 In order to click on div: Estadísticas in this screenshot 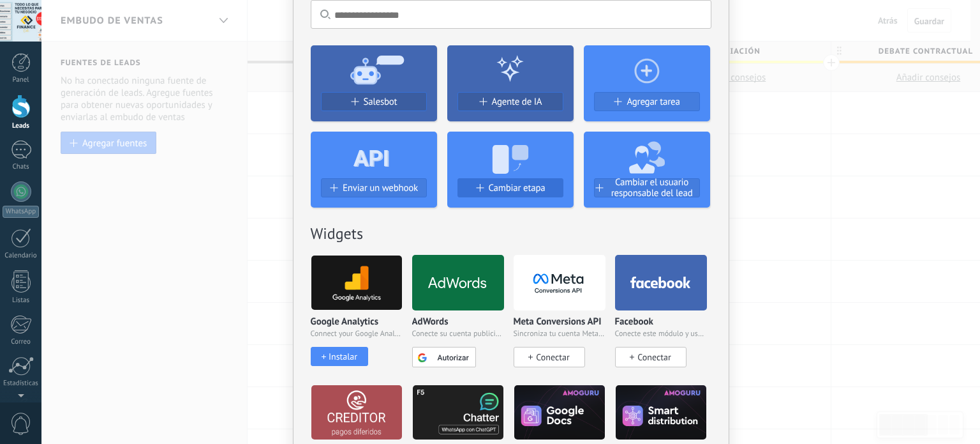, I will do `click(21, 383)`.